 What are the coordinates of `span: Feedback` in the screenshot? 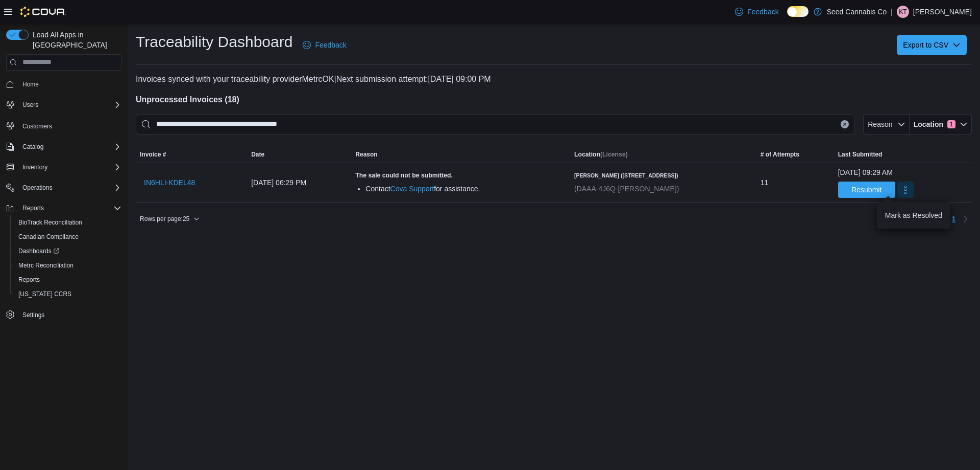 It's located at (331, 45).